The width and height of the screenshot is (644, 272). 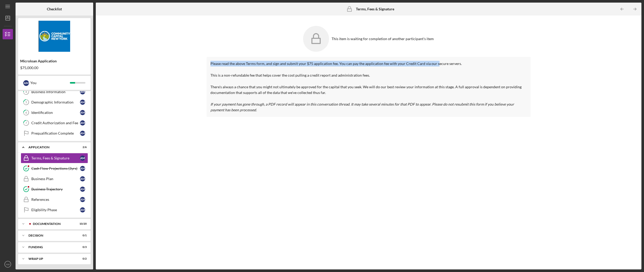 I want to click on div: Application, so click(x=51, y=147).